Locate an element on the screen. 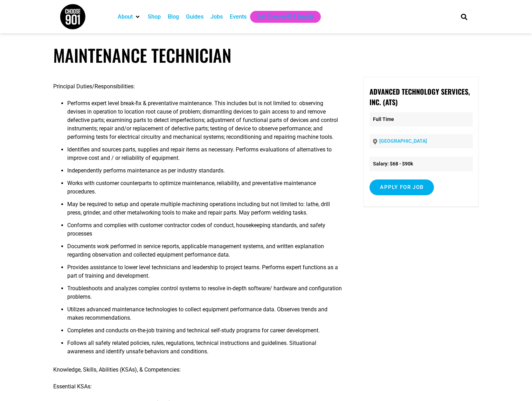 Image resolution: width=532 pixels, height=401 pixels. li: Utilizes advanced maintenance technologies to collect equipment performance data. Observes trends... is located at coordinates (205, 316).